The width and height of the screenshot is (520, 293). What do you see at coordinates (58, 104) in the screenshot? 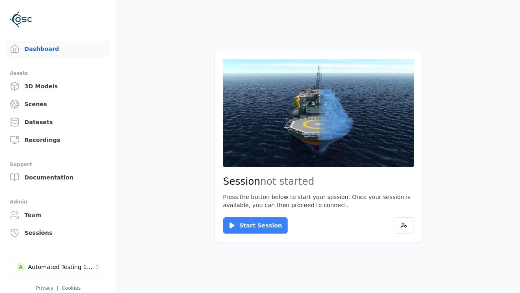
I see `a: Scenes` at bounding box center [58, 104].